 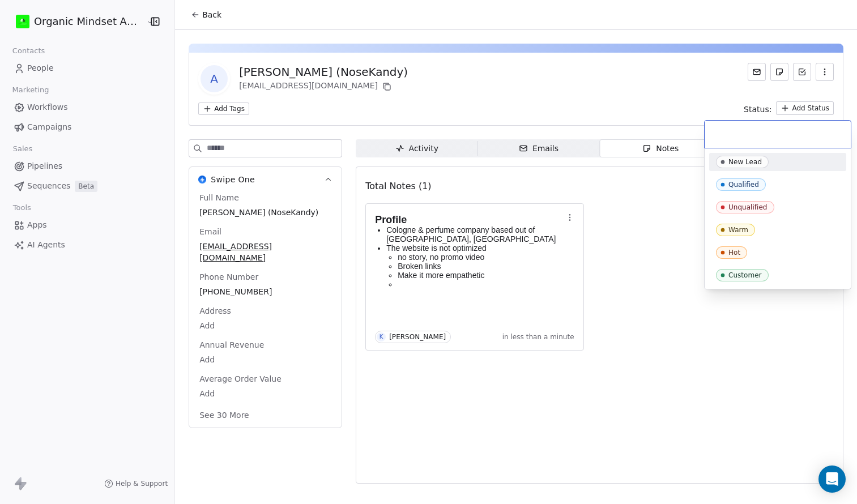 I want to click on div: New Lead, so click(x=744, y=162).